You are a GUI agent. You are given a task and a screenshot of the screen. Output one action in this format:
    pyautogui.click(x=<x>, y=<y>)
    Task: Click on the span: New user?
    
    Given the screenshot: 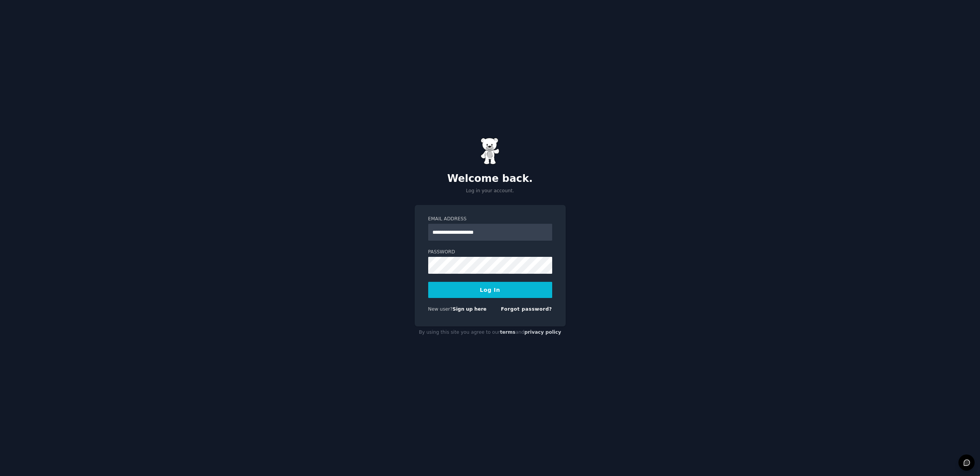 What is the action you would take?
    pyautogui.click(x=440, y=310)
    